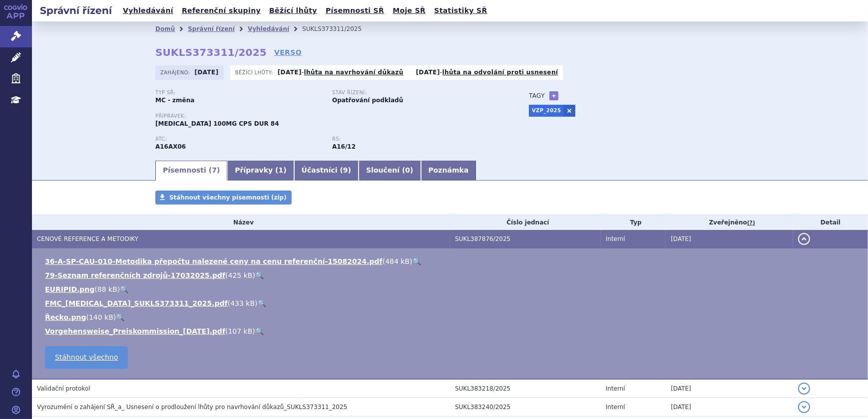  Describe the element at coordinates (448, 171) in the screenshot. I see `a: Poznámka` at that location.